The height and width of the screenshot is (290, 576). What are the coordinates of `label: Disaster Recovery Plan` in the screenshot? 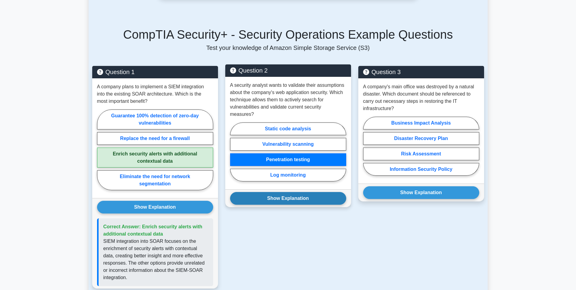 It's located at (421, 138).